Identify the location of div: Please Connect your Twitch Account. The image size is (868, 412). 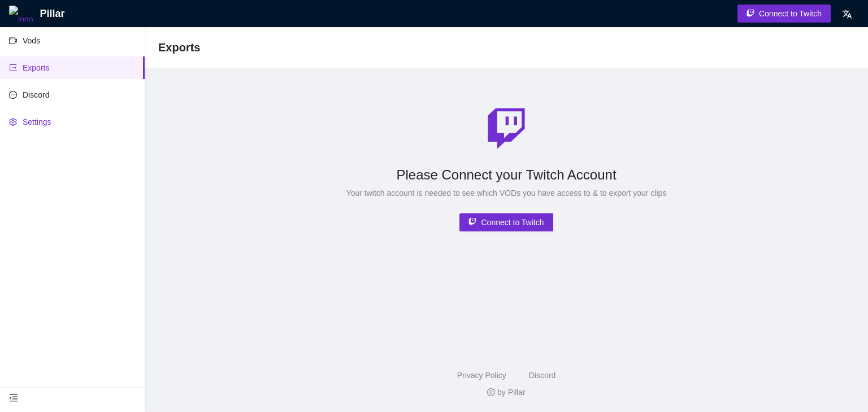
(506, 175).